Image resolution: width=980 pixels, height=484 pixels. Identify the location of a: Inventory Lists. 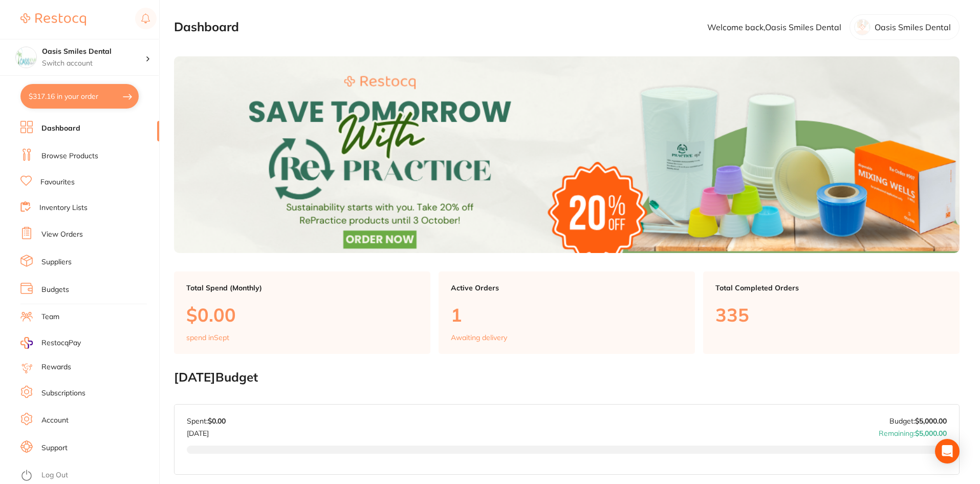
(64, 208).